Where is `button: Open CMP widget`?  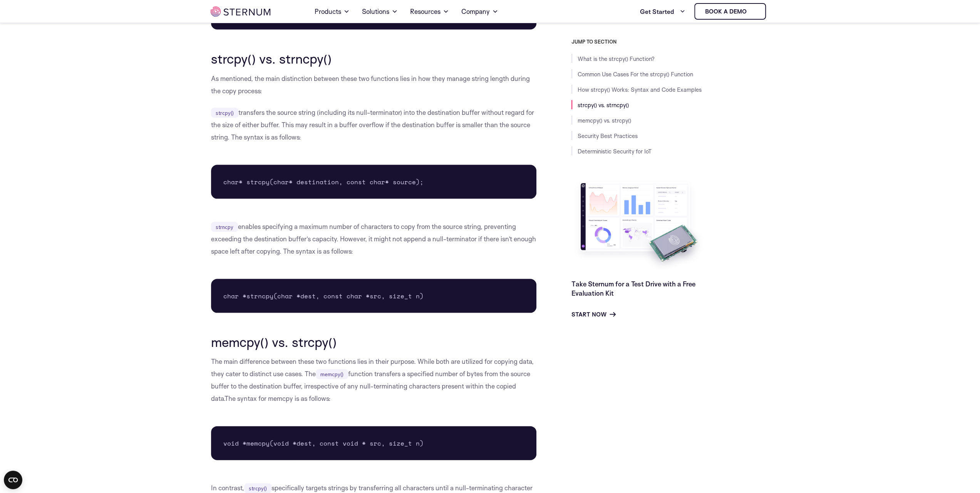
button: Open CMP widget is located at coordinates (13, 480).